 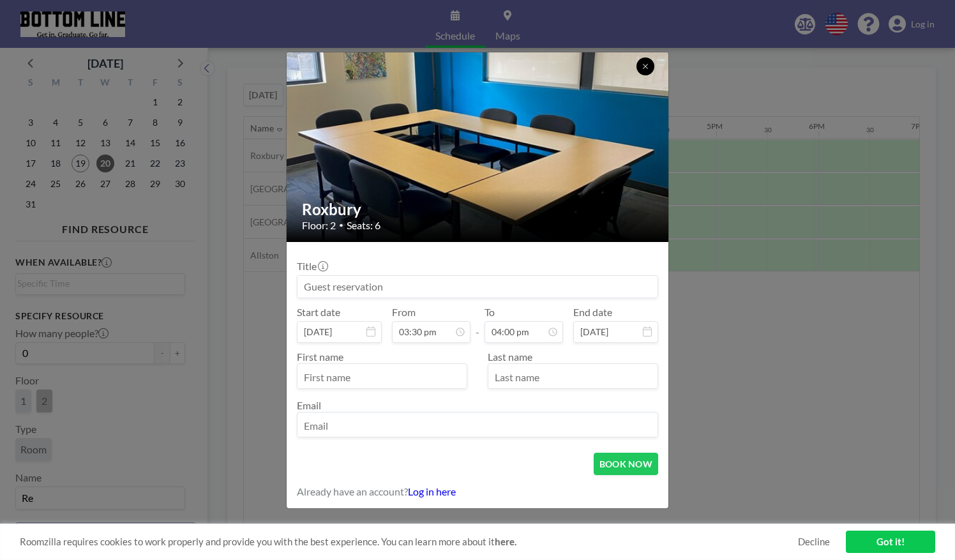 I want to click on label: Start date, so click(x=319, y=312).